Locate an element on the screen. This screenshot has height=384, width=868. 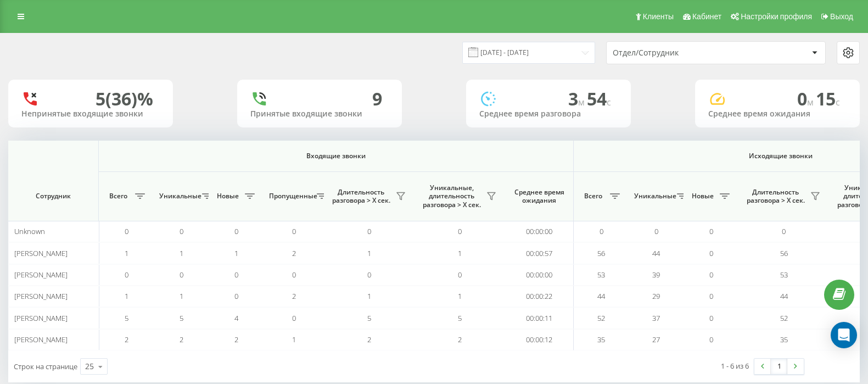
div: 25 is located at coordinates (89, 367).